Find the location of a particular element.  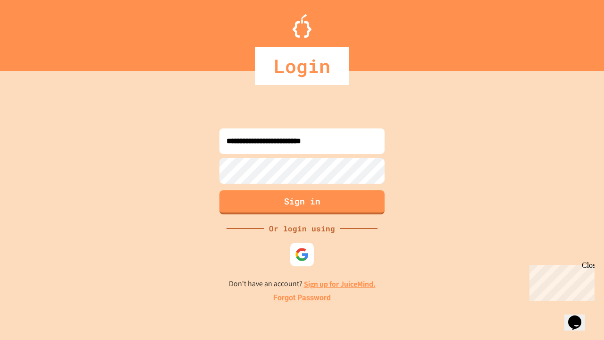

img: Logo.svg is located at coordinates (302, 26).